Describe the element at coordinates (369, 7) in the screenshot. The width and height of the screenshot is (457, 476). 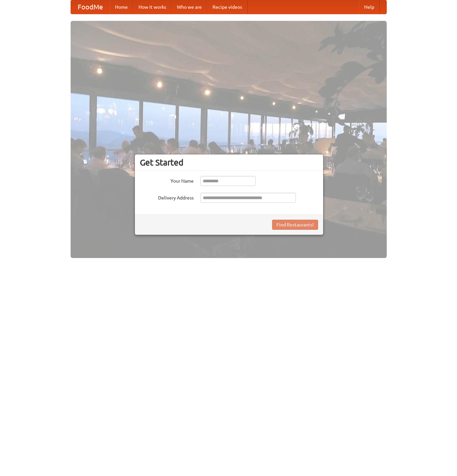
I see `a: Help` at that location.